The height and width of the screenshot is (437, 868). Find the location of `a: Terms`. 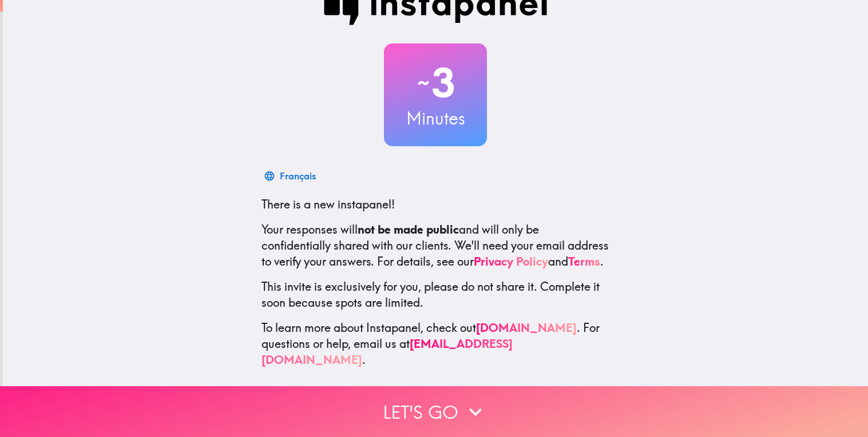

a: Terms is located at coordinates (585, 261).